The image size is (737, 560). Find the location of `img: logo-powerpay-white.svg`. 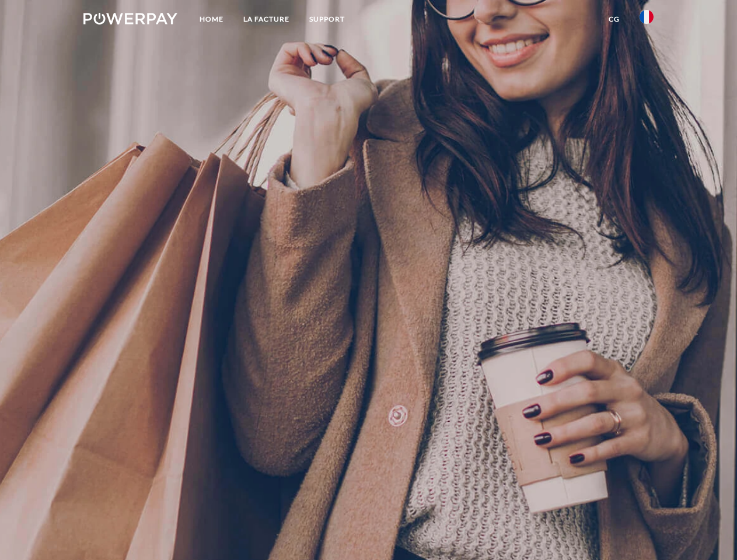

img: logo-powerpay-white.svg is located at coordinates (130, 19).